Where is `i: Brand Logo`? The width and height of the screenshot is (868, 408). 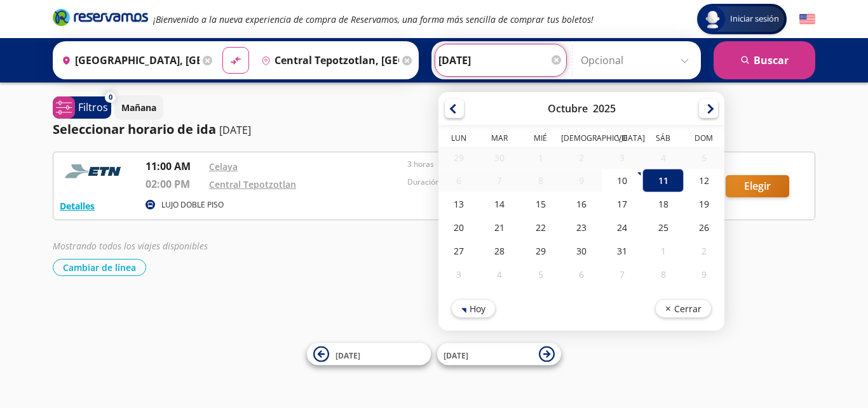
i: Brand Logo is located at coordinates (101, 17).